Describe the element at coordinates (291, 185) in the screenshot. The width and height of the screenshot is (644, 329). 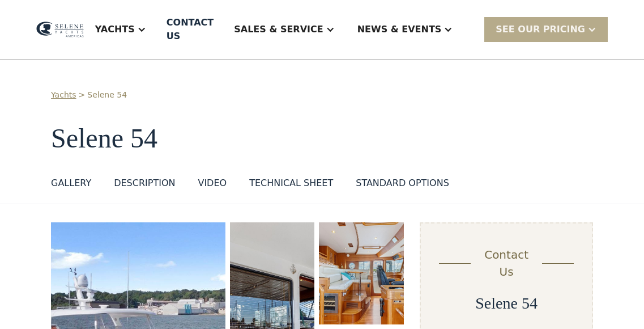
I see `a: TECHNICAL SHEET` at that location.